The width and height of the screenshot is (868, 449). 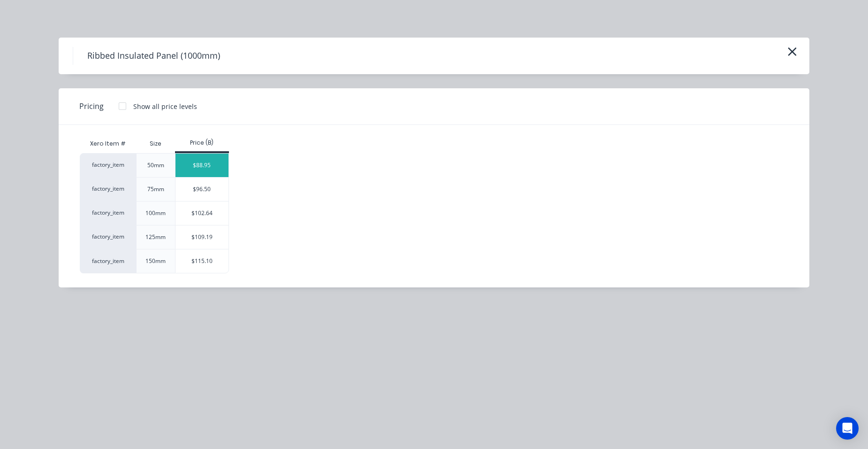 What do you see at coordinates (202, 237) in the screenshot?
I see `div: $109.19` at bounding box center [202, 237].